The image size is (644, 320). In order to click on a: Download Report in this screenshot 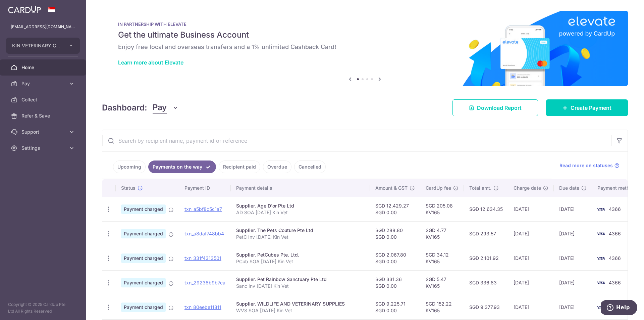, I will do `click(495, 108)`.